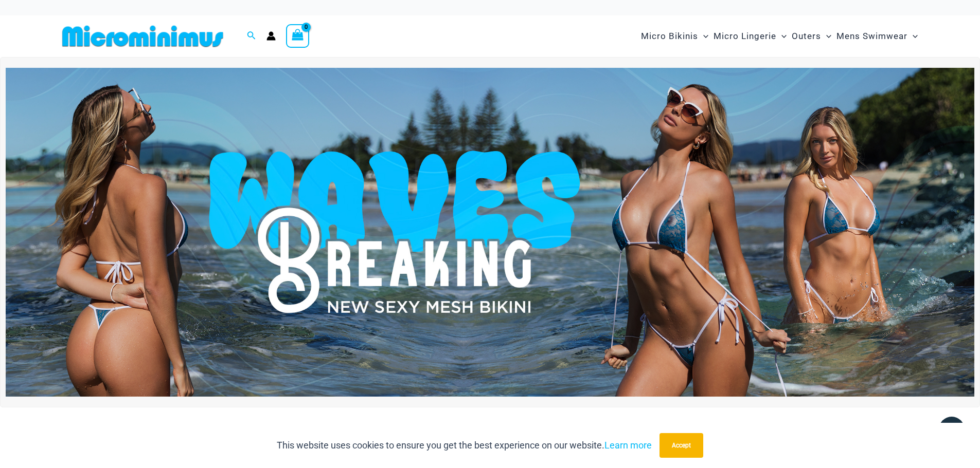  Describe the element at coordinates (750, 36) in the screenshot. I see `a: Micro LingerieMenu ToggleMenu Toggle` at that location.